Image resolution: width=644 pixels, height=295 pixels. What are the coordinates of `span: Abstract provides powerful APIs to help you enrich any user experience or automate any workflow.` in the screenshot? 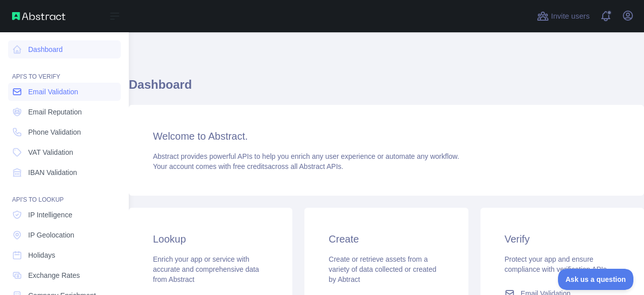 It's located at (306, 156).